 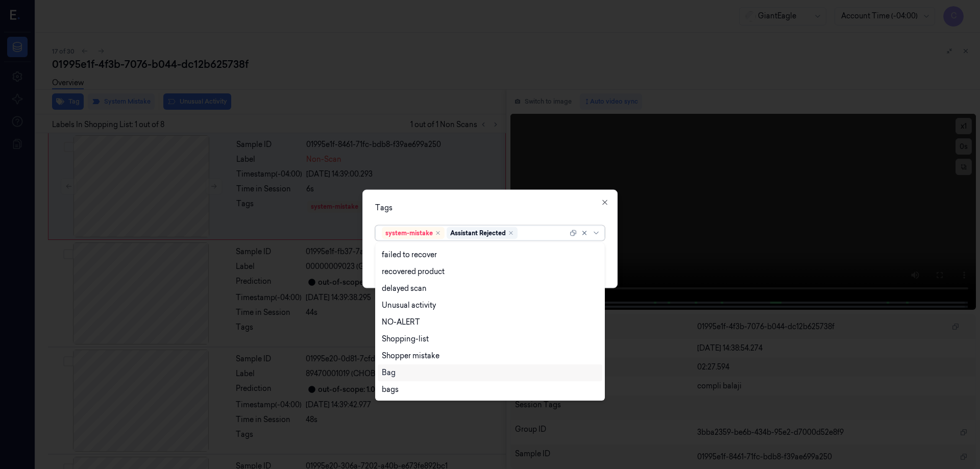 I want to click on div: system-mistake, so click(x=409, y=233).